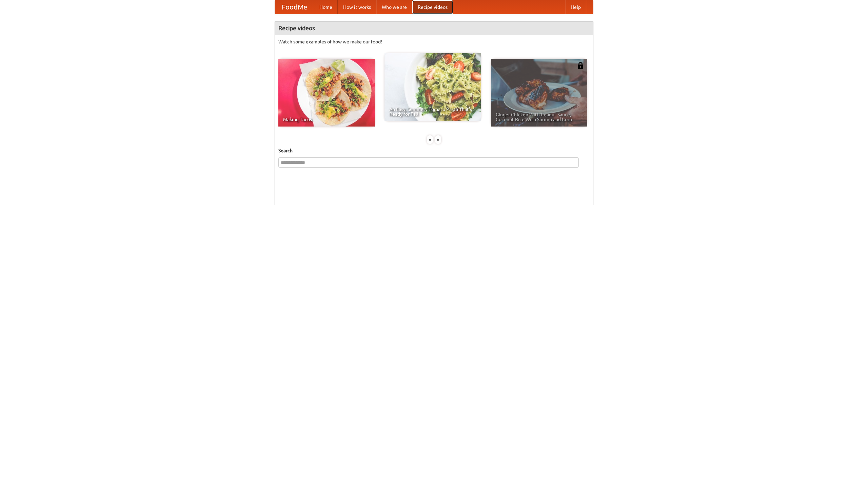  Describe the element at coordinates (327, 93) in the screenshot. I see `a: Making Tacos` at that location.